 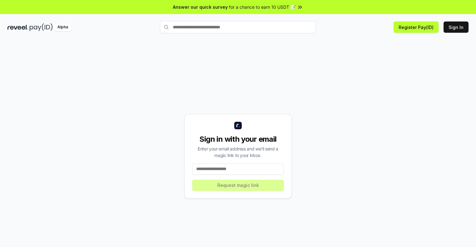 I want to click on div: Enter your email address and we’ll send a magic link to your inbox., so click(x=238, y=152).